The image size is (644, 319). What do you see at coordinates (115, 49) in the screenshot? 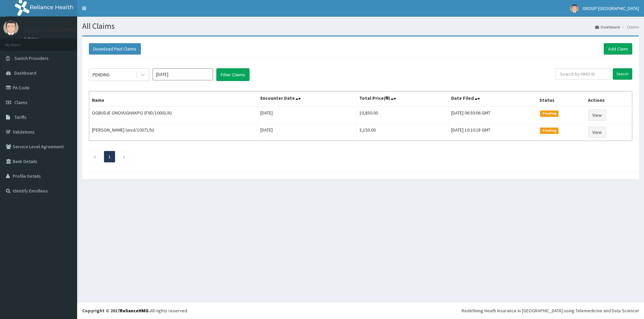
I see `button: Download Paid Claims` at bounding box center [115, 49].